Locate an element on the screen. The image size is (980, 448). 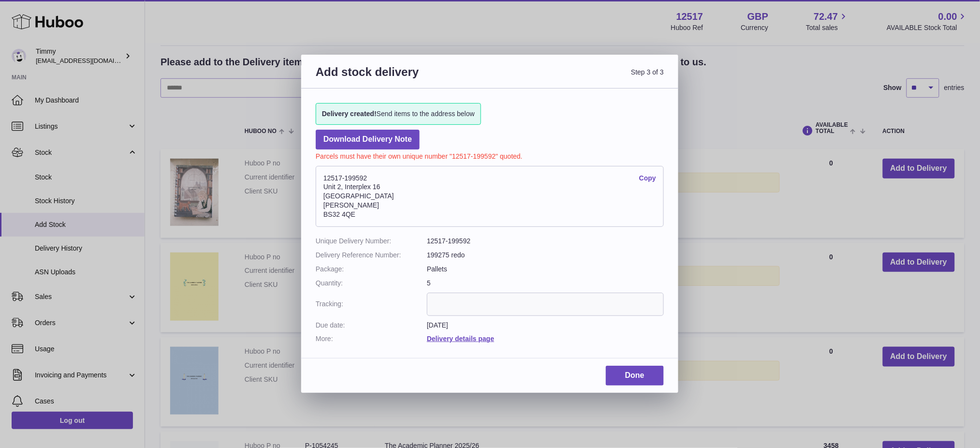
dt: More: is located at coordinates (371, 338).